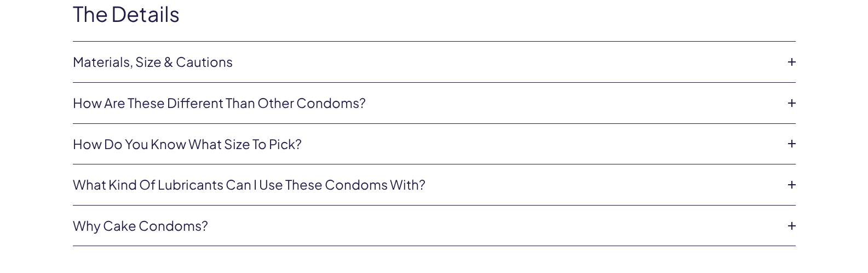 Image resolution: width=868 pixels, height=273 pixels. What do you see at coordinates (425, 226) in the screenshot?
I see `a: Why Cake Condoms?` at bounding box center [425, 226].